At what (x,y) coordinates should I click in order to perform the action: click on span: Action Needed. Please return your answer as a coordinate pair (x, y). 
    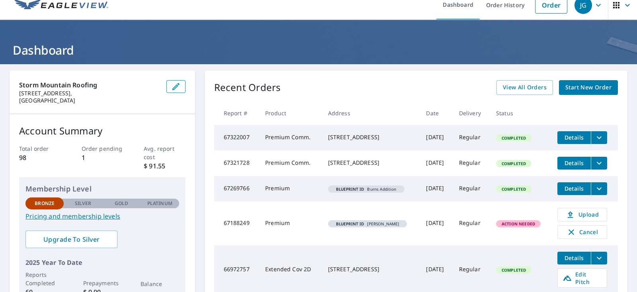
    Looking at the image, I should click on (519, 223).